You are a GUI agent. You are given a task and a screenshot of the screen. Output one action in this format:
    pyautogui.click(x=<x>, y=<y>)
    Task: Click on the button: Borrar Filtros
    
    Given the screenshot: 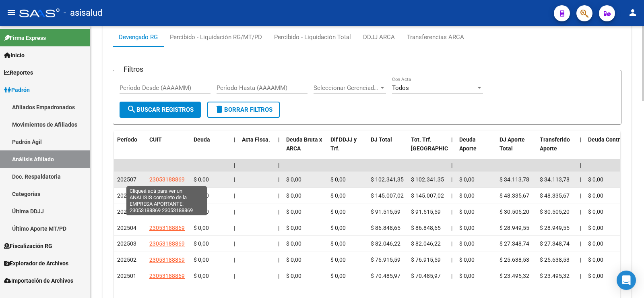 What is the action you would take?
    pyautogui.click(x=244, y=110)
    